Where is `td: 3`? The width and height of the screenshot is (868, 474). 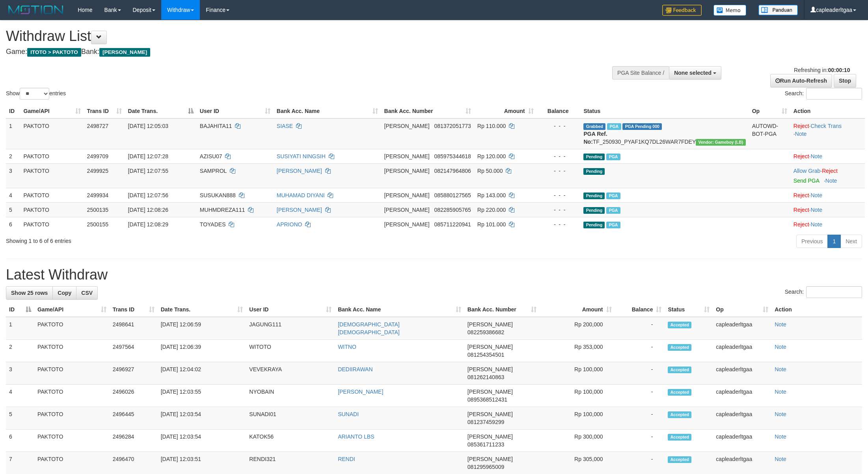
td: 3 is located at coordinates (13, 176).